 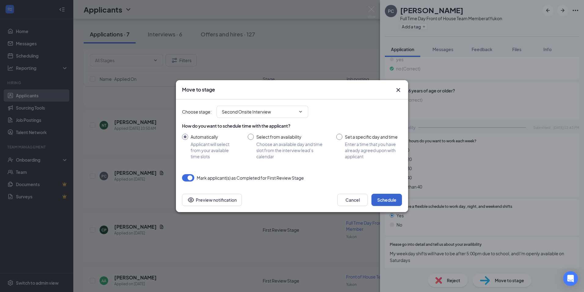 What do you see at coordinates (199, 90) in the screenshot?
I see `h3: Move to stage` at bounding box center [199, 90].